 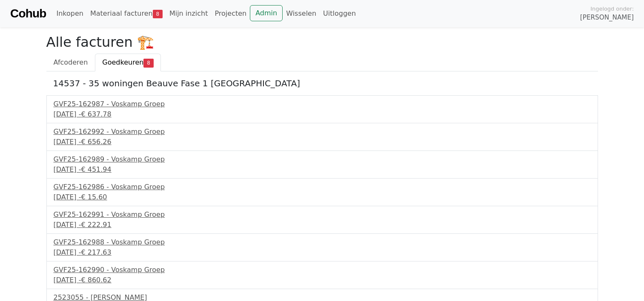 What do you see at coordinates (322, 160) in the screenshot?
I see `div: GVF25-162989 - Voskamp Groep` at bounding box center [322, 160].